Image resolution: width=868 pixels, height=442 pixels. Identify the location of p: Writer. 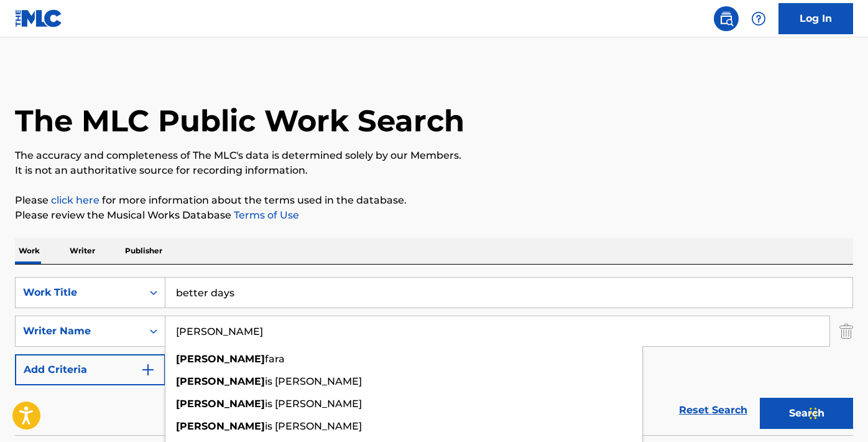
(82, 251).